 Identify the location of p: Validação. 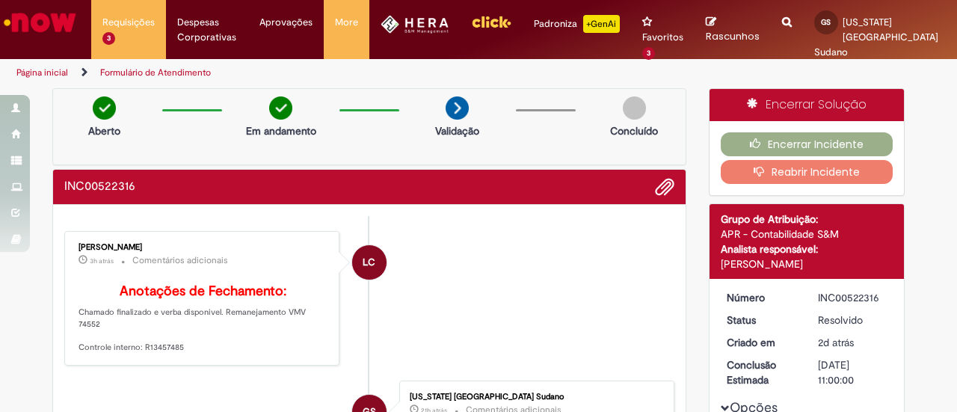
(457, 131).